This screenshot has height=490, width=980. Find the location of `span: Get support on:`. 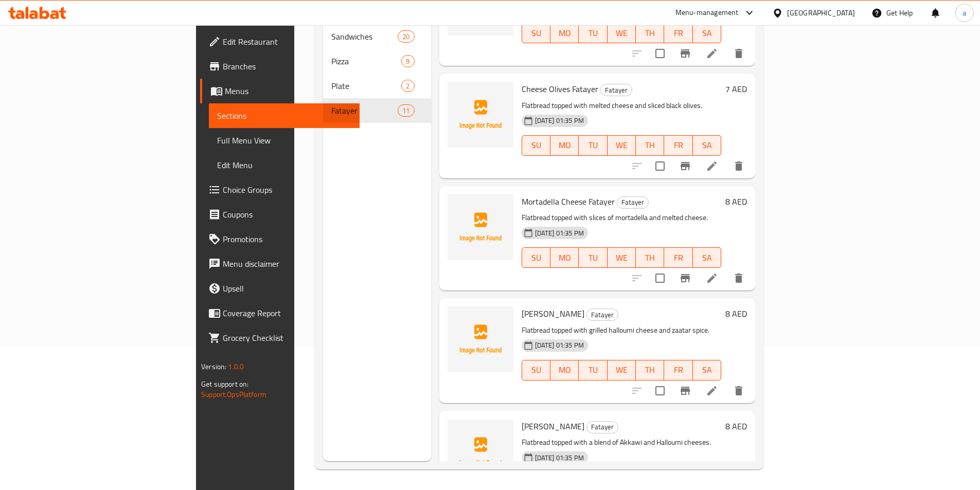

span: Get support on: is located at coordinates (225, 384).